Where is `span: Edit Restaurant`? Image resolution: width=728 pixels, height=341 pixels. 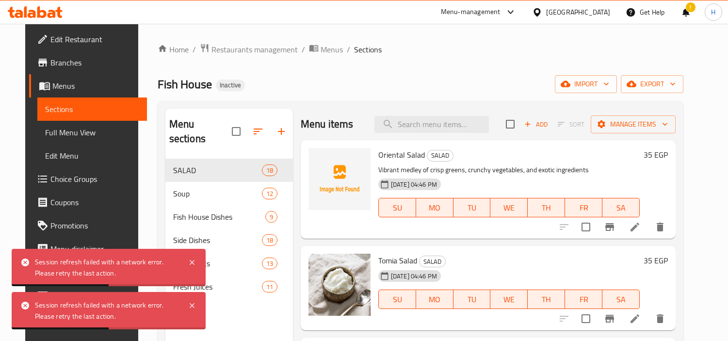 span: Edit Restaurant is located at coordinates (95, 39).